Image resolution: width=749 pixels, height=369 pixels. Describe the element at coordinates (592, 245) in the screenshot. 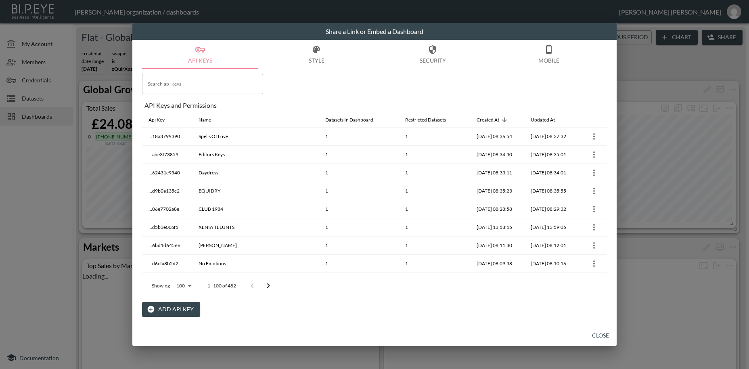

I see `th: {"key":null,"ref":null,"props":{"row":{"id":"76696755-5a60-497c-839a-408ef979c445","apiKey":"...6...` at that location.